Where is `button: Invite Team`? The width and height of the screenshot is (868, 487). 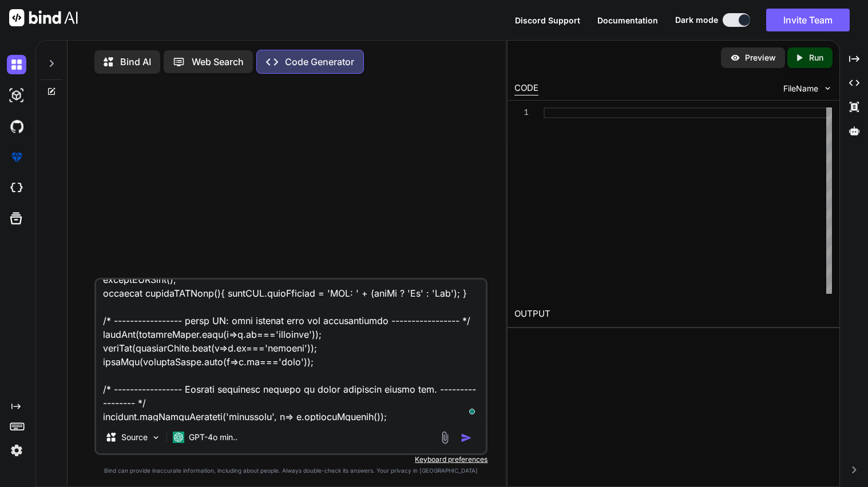
button: Invite Team is located at coordinates (807, 20).